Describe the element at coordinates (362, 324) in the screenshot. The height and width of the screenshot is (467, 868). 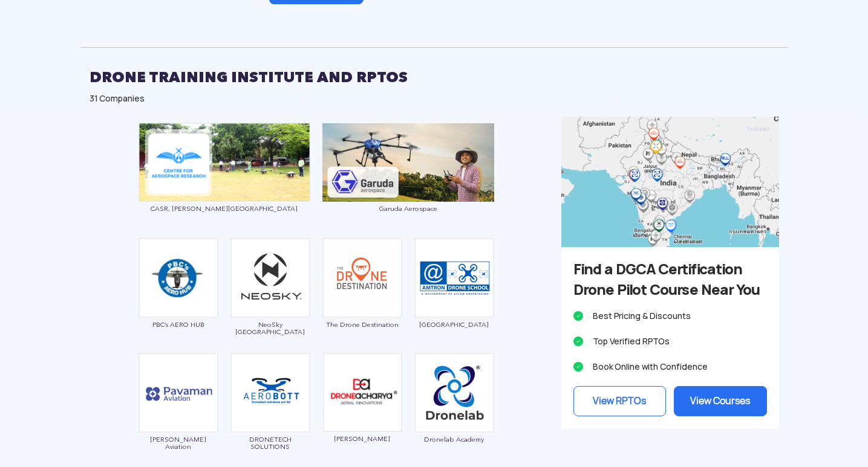
I see `span: The Drone Destination` at that location.